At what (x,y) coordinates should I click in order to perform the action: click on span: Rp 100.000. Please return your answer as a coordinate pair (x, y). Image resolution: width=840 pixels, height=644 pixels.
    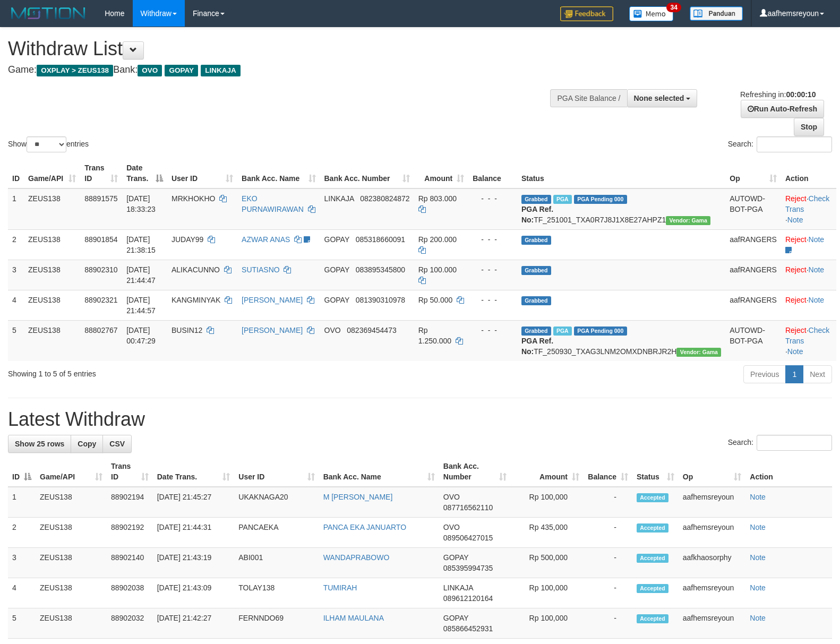
    Looking at the image, I should click on (438, 270).